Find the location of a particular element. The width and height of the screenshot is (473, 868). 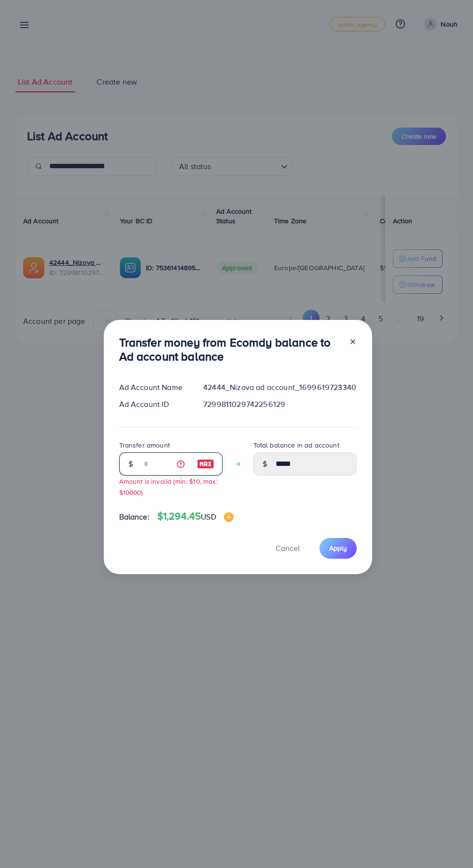

div: 42444_Nizova ad account_1699619723340 is located at coordinates (280, 387).